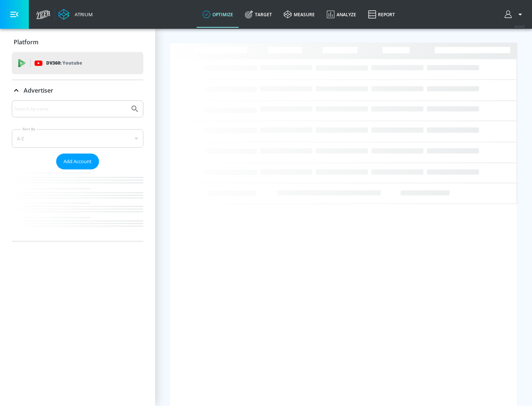 The image size is (532, 406). Describe the element at coordinates (78, 161) in the screenshot. I see `span: Add Account` at that location.